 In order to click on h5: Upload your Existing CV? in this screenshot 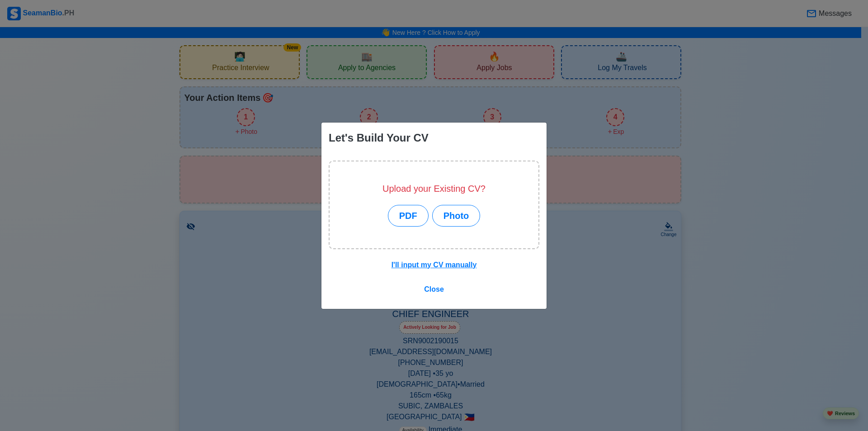, I will do `click(434, 189)`.